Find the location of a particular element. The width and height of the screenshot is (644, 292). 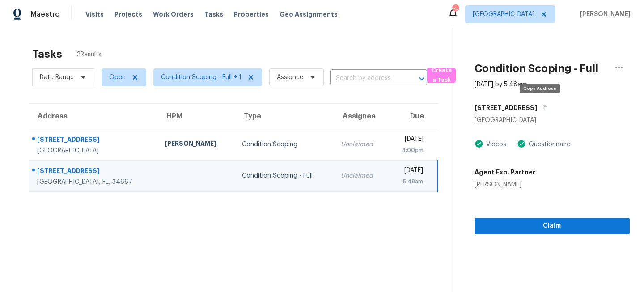

span: Work Orders is located at coordinates (173, 14).